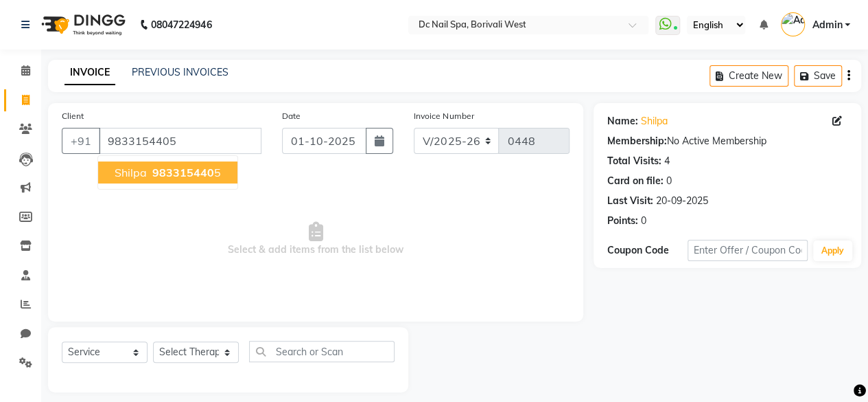 This screenshot has width=868, height=402. What do you see at coordinates (793, 24) in the screenshot?
I see `img: Admin` at bounding box center [793, 24].